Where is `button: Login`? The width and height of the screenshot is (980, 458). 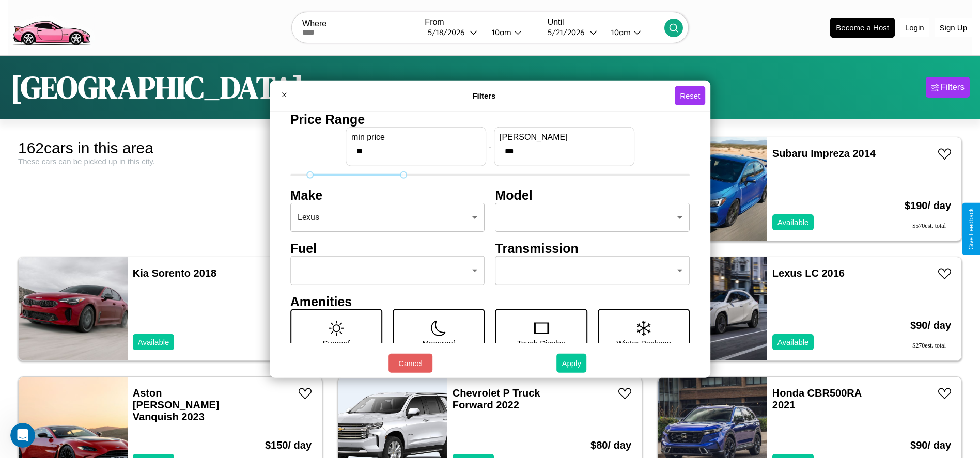 button: Login is located at coordinates (914, 27).